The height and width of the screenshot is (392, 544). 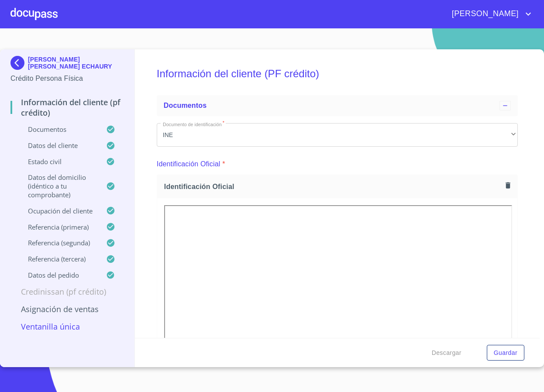 I want to click on span: Documentos, so click(x=185, y=105).